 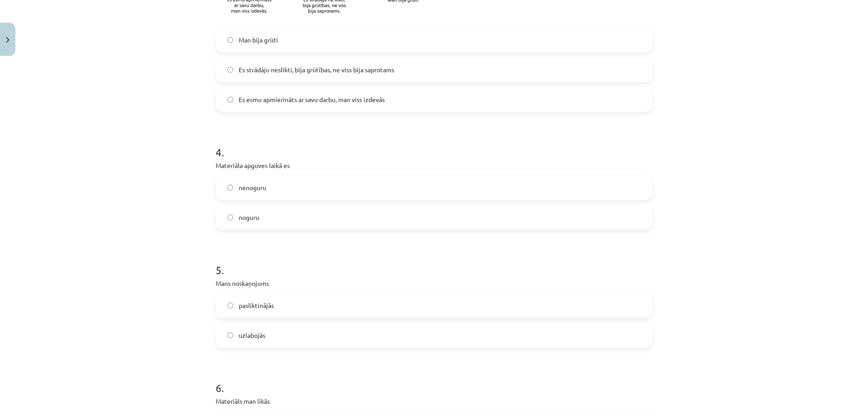 I want to click on h1: 5 ., so click(x=434, y=263).